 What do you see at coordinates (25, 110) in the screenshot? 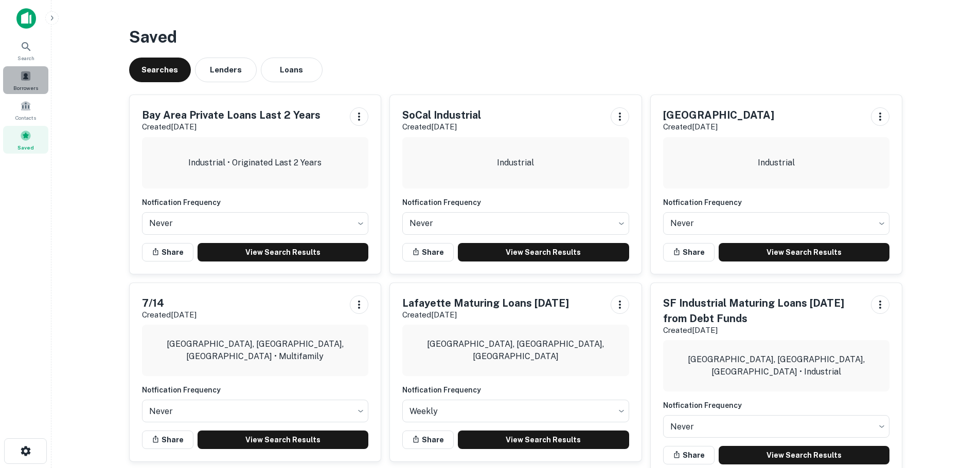
I see `a: Contacts` at bounding box center [25, 110].